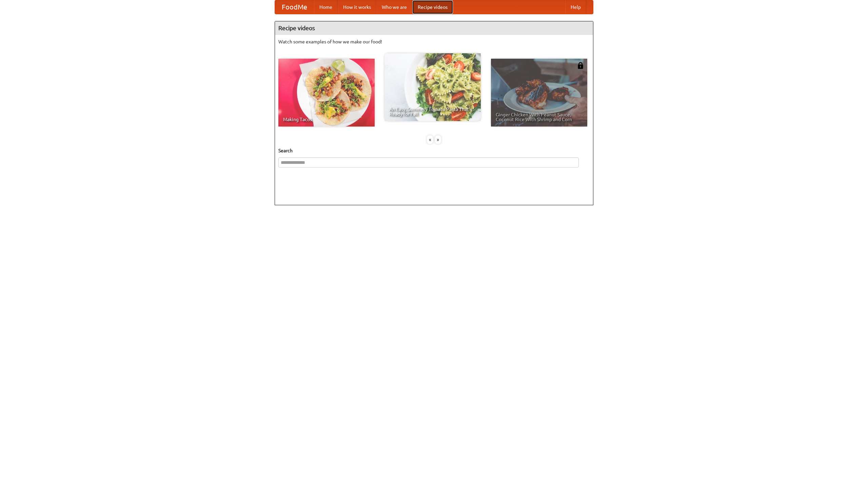  What do you see at coordinates (434, 42) in the screenshot?
I see `p: Watch some examples of how we make our food!` at bounding box center [434, 42].